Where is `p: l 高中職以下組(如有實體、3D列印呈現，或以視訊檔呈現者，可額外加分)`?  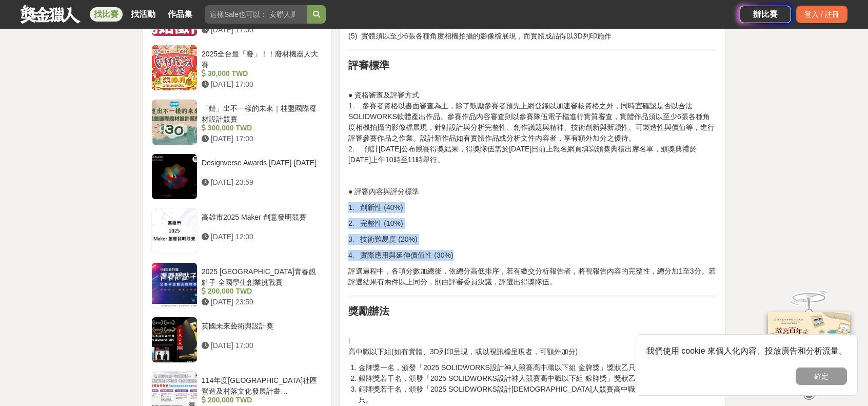
p: l 高中職以下組(如有實體、3D列印呈現，或以視訊檔呈現者，可額外加分) is located at coordinates (533, 346).